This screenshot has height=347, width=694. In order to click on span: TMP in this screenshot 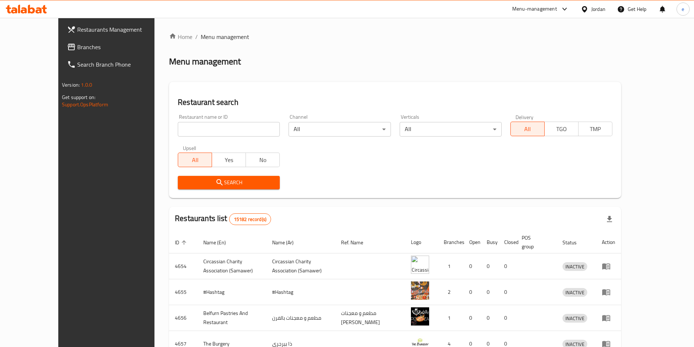, I will do `click(596, 129)`.